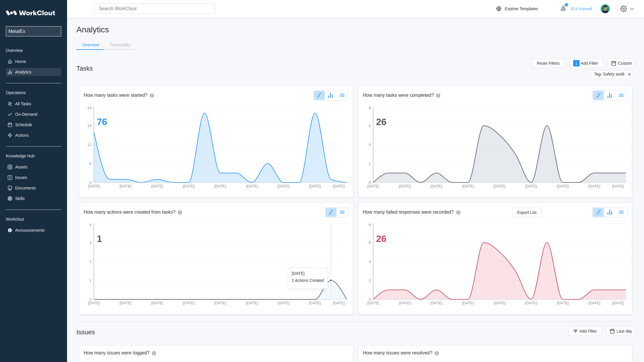 This screenshot has height=362, width=644. What do you see at coordinates (548, 63) in the screenshot?
I see `span: Reset Filters` at bounding box center [548, 63].